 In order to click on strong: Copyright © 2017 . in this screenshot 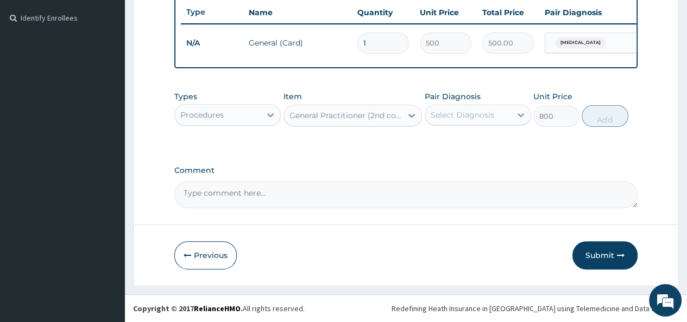, I will do `click(188, 309)`.